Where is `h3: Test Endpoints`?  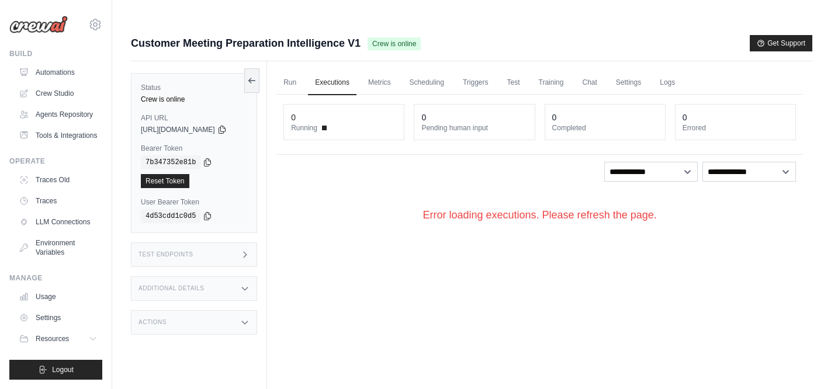
h3: Test Endpoints is located at coordinates (166, 255).